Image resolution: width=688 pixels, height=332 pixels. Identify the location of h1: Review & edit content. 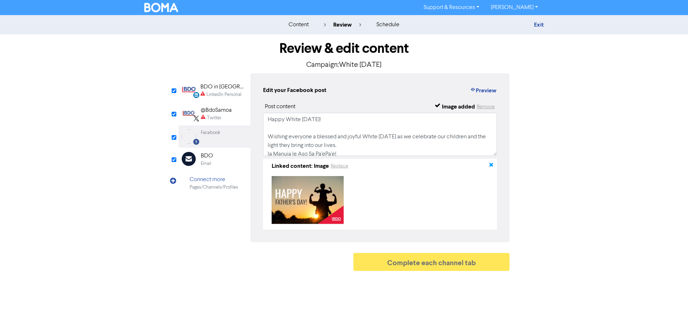
(344, 49).